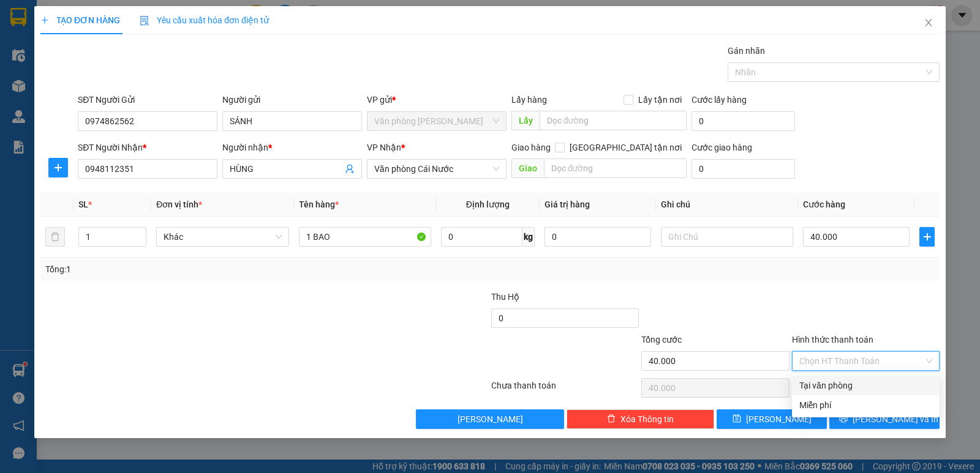 This screenshot has width=980, height=473. What do you see at coordinates (145, 20) in the screenshot?
I see `img: icon` at bounding box center [145, 20].